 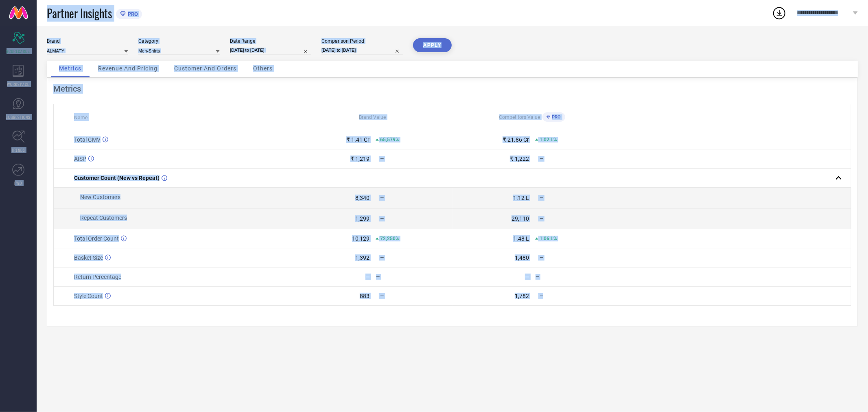 What do you see at coordinates (205, 68) in the screenshot?
I see `span: Customer And Orders` at bounding box center [205, 68].